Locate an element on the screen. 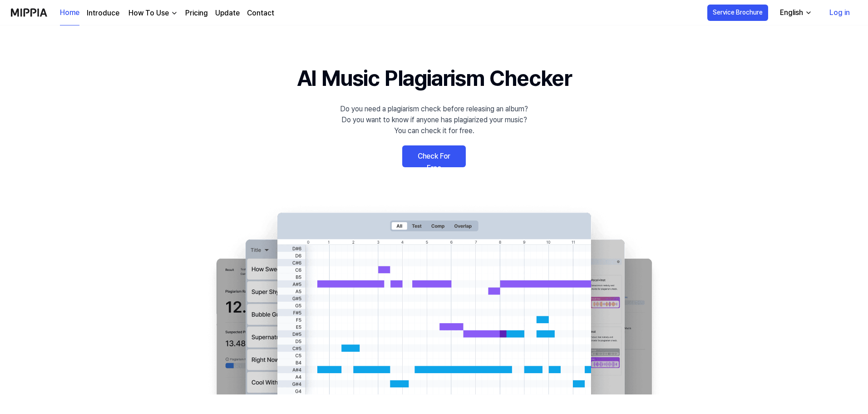 Image resolution: width=868 pixels, height=414 pixels. img: down is located at coordinates (174, 13).